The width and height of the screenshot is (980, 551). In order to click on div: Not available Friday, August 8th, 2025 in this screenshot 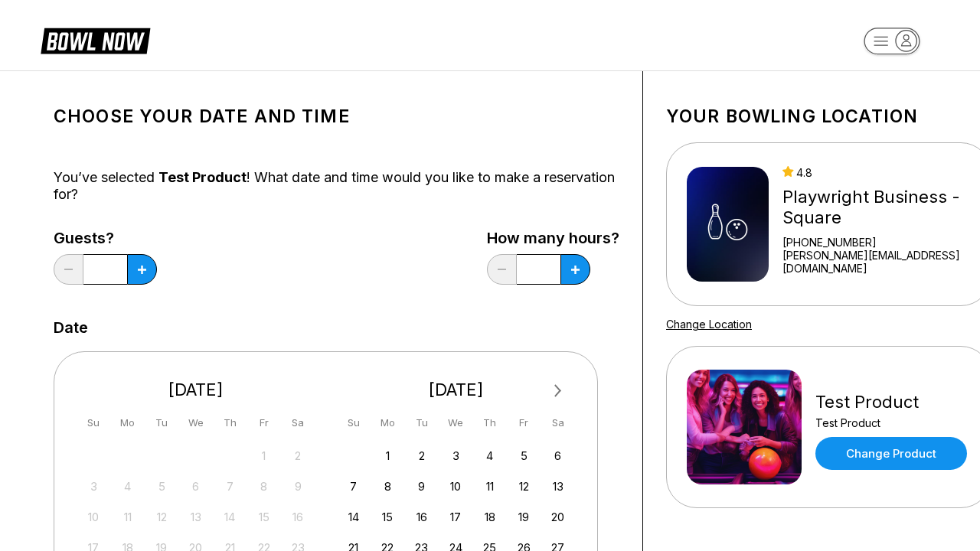, I will do `click(263, 486)`.